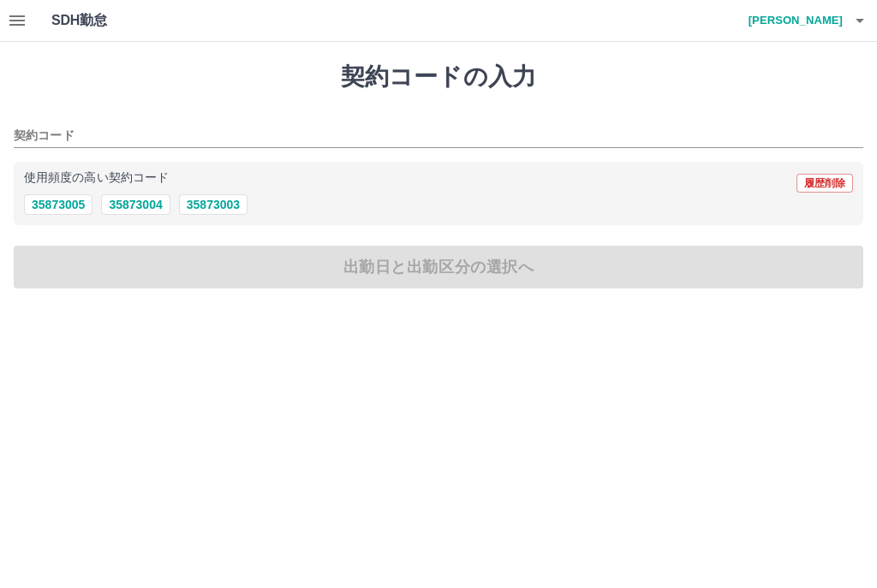  I want to click on h1: 契約コードの入力, so click(438, 77).